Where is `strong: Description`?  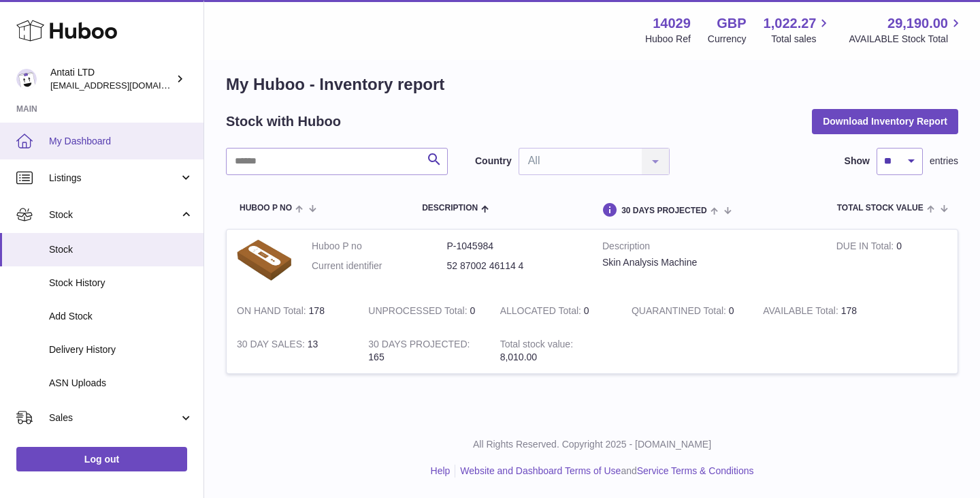
strong: Description is located at coordinates (710, 248).